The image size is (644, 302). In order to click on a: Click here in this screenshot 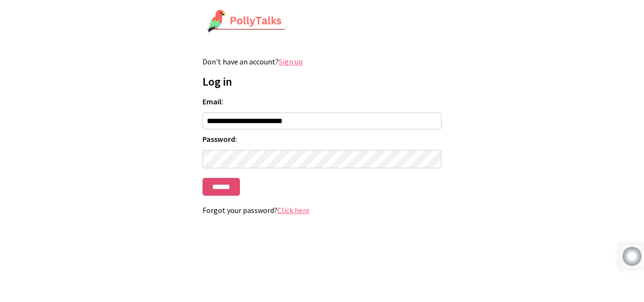, I will do `click(293, 210)`.